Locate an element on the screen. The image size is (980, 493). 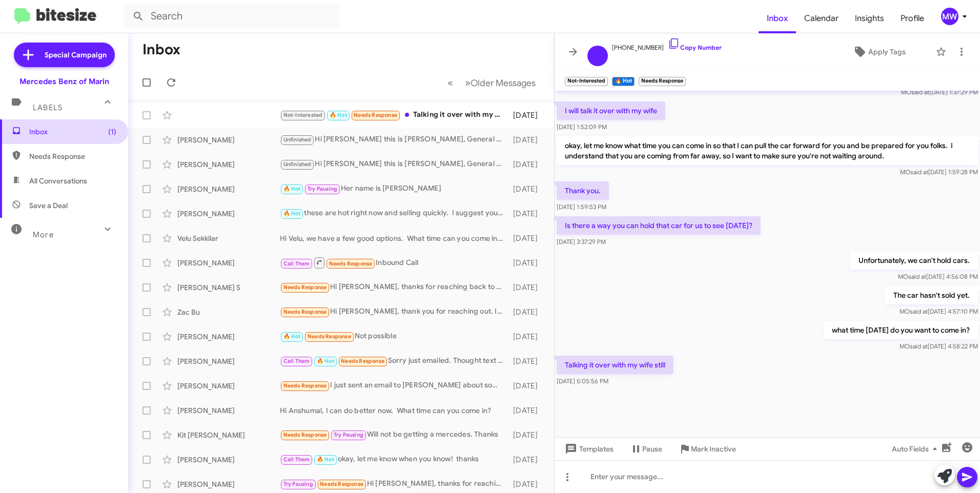
button: Next is located at coordinates (501, 82).